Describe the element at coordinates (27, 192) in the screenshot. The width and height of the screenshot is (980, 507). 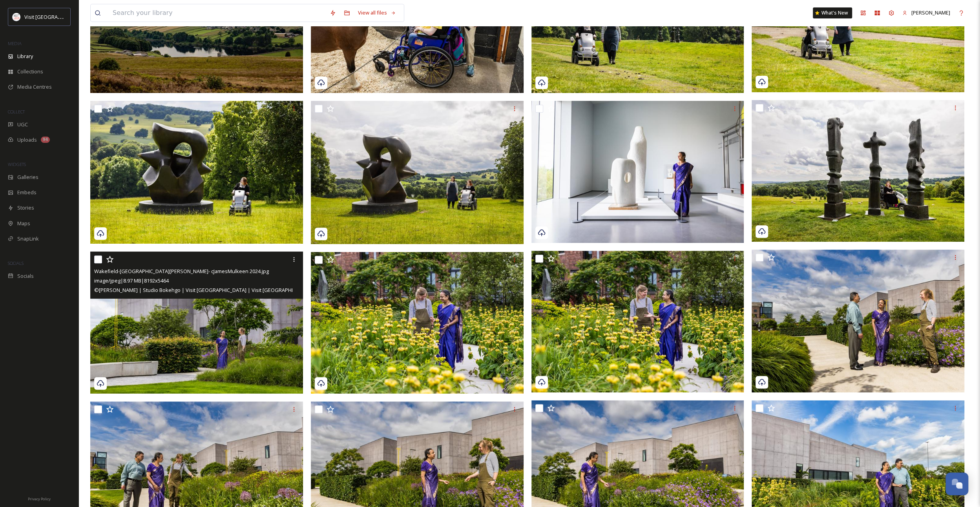
I see `span: Embeds` at that location.